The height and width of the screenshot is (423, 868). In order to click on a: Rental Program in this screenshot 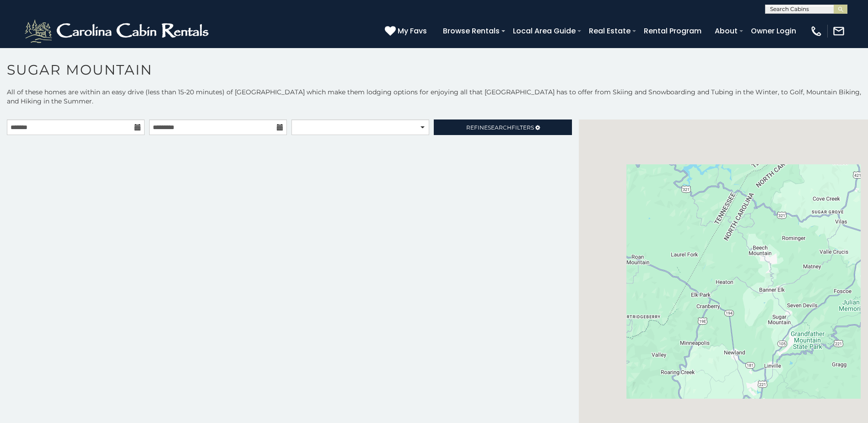, I will do `click(672, 30)`.